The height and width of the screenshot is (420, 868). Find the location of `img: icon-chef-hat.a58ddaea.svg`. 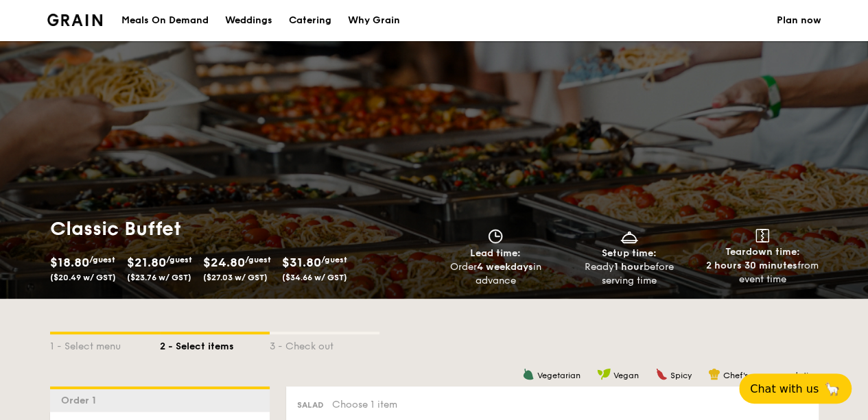

img: icon-chef-hat.a58ddaea.svg is located at coordinates (714, 375).